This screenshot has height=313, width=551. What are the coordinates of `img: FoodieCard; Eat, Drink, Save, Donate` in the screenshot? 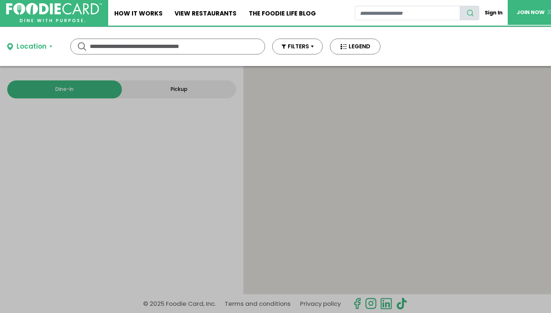 It's located at (54, 13).